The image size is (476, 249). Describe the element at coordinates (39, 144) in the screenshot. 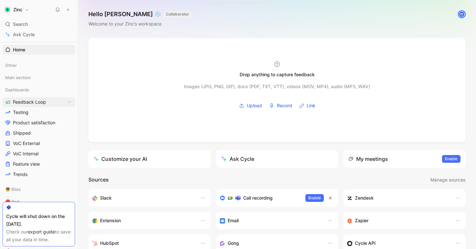

I see `a: VoC External` at that location.